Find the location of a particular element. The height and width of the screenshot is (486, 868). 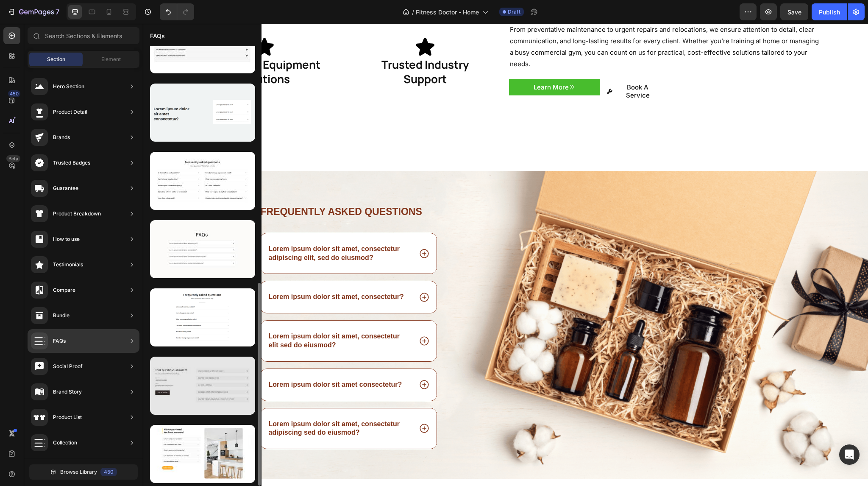

p: Lorem ipsum dolor sit amet, consectetur adipiscing sed do eiusmod? is located at coordinates (197, 405).